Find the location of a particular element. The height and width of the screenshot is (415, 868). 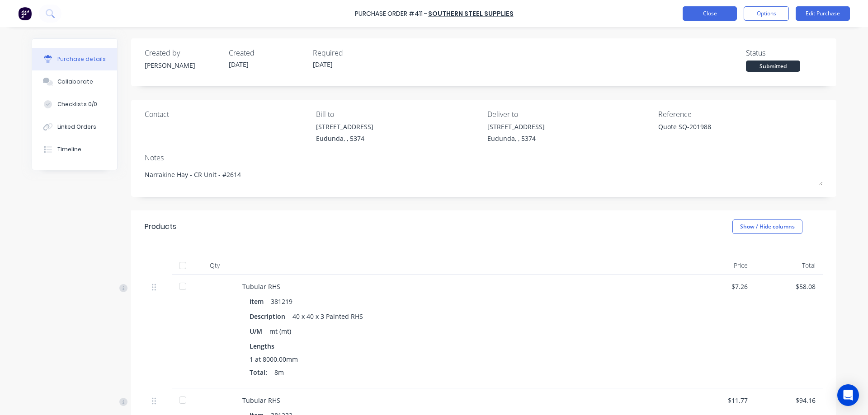

button: Checklists 0/0 is located at coordinates (75, 105).